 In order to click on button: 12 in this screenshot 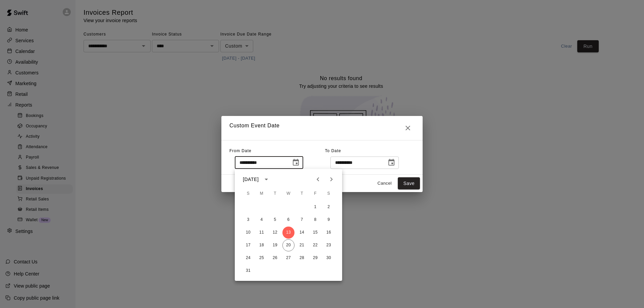, I will do `click(275, 233)`.